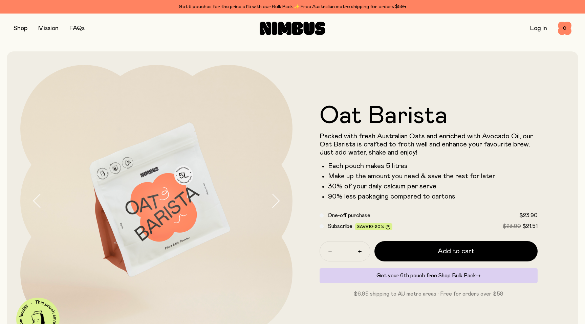 The image size is (585, 324). Describe the element at coordinates (457, 276) in the screenshot. I see `span: Shop Bulk Pack` at that location.